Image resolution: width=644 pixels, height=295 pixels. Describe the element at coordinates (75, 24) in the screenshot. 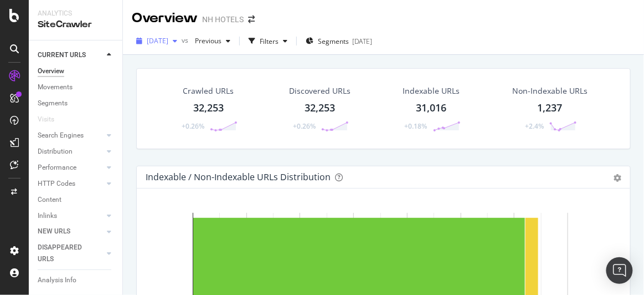

I see `div: SiteCrawler` at that location.